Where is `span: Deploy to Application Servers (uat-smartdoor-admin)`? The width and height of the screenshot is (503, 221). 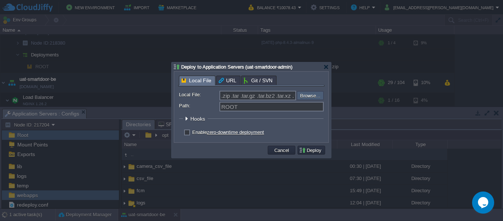 span: Deploy to Application Servers (uat-smartdoor-admin) is located at coordinates (237, 67).